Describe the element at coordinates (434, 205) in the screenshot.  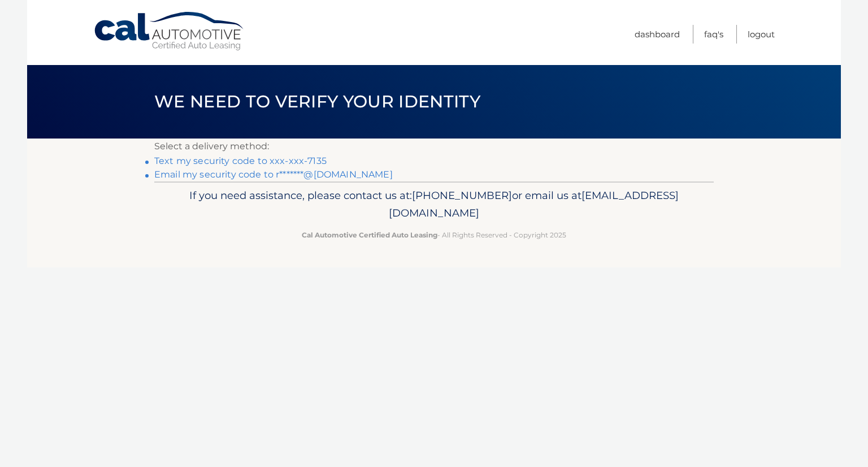
I see `p: If you need assistance, please contact us at: or email us at` at that location.